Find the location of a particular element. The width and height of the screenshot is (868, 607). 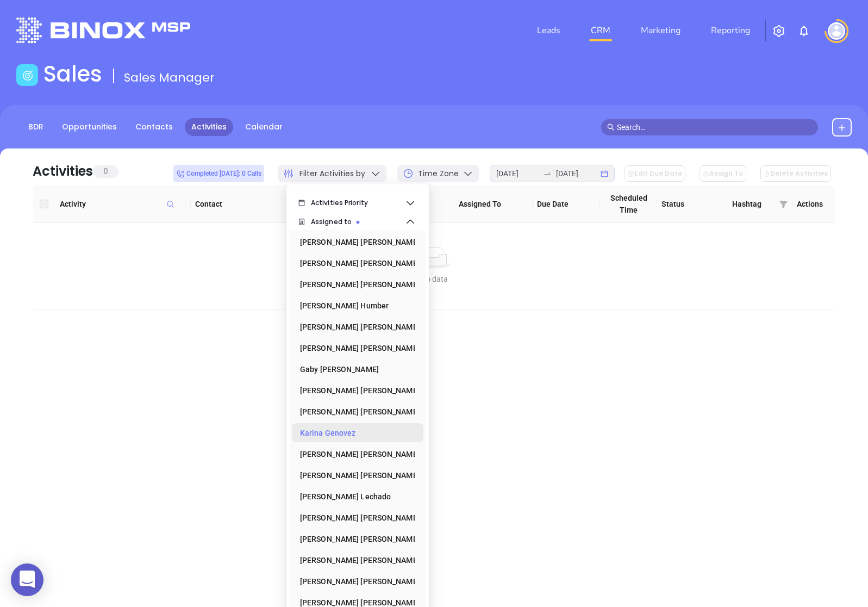

a: Calendar is located at coordinates (264, 126).